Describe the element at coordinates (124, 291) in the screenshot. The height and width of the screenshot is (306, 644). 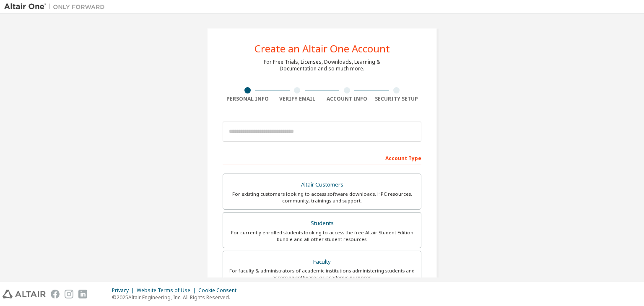
I see `div: Privacy` at that location.